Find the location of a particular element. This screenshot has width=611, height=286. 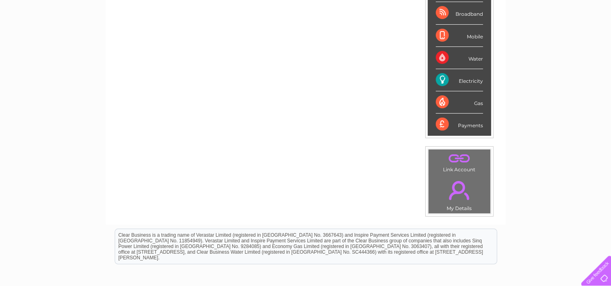

a: 0333 014 3131 is located at coordinates (487, 9).